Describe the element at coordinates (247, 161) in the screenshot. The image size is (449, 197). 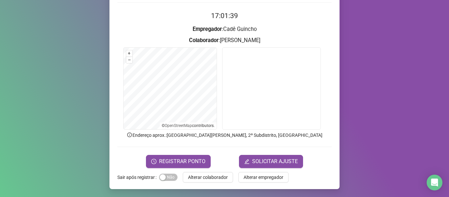
I see `span: edit` at that location.